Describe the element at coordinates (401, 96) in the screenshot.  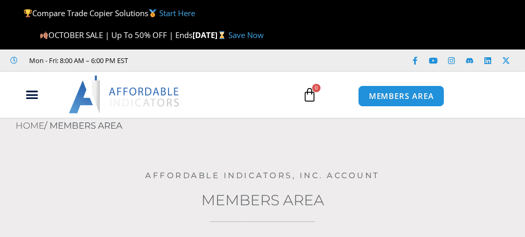
I see `a: MEMBERS AREA` at that location.